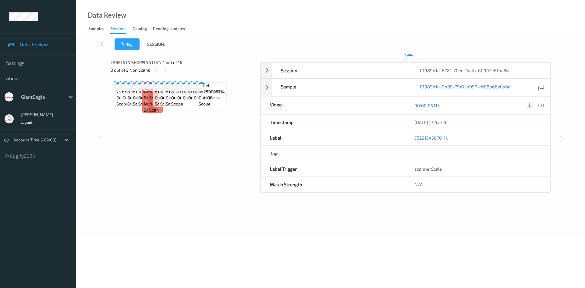 Image resolution: width=585 pixels, height=288 pixels. Describe the element at coordinates (169, 29) in the screenshot. I see `div: Pending Updates` at that location.